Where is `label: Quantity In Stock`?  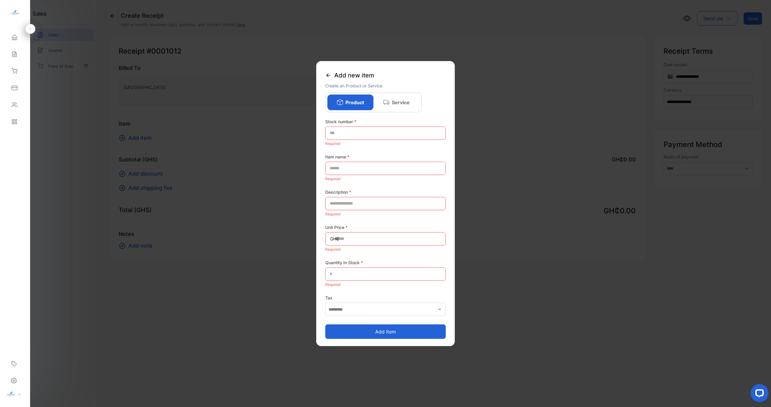 label: Quantity In Stock is located at coordinates (386, 262).